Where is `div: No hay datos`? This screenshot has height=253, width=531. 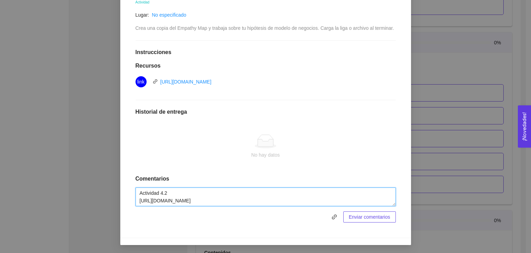
div: No hay datos is located at coordinates (266, 155).